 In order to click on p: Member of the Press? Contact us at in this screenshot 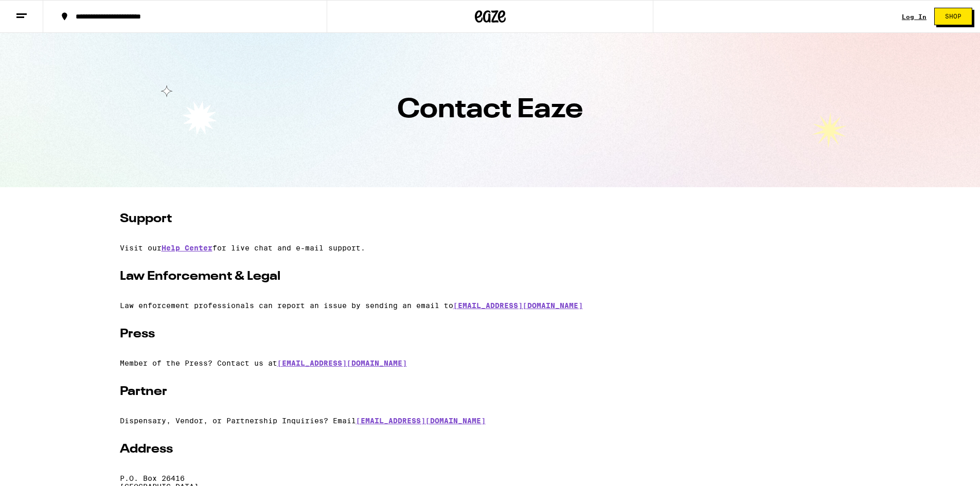, I will do `click(491, 363)`.